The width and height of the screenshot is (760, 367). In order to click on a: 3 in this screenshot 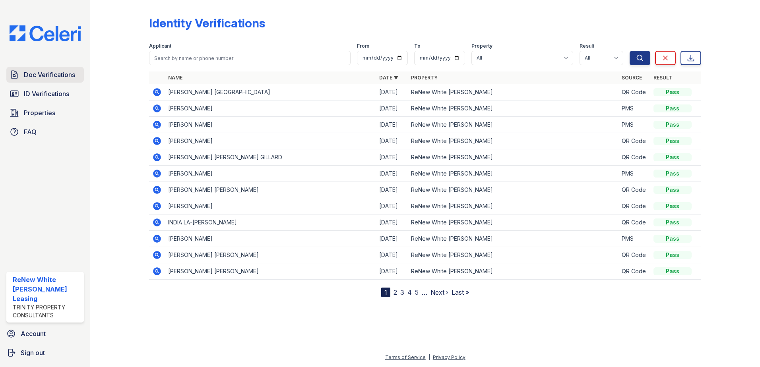, I will do `click(402, 292)`.